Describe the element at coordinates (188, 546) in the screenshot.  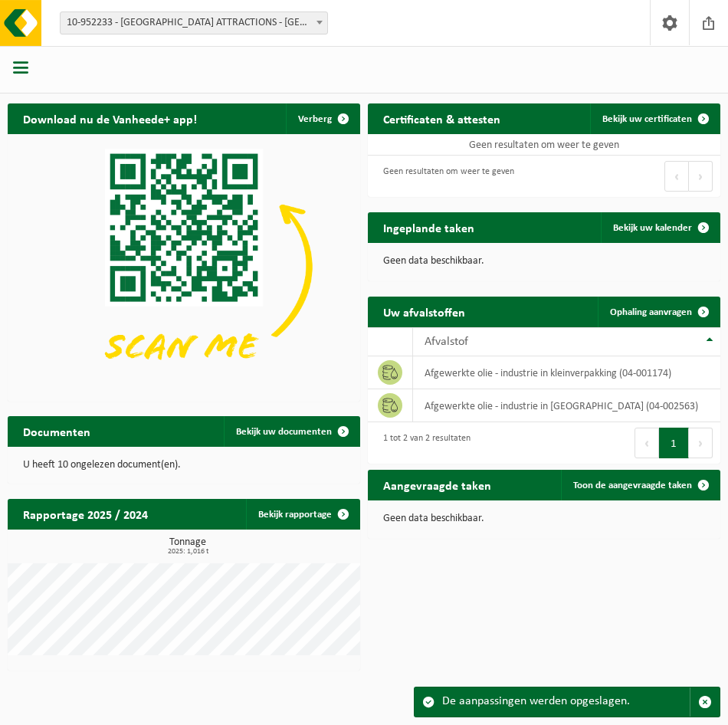
I see `h3: Tonnage` at that location.